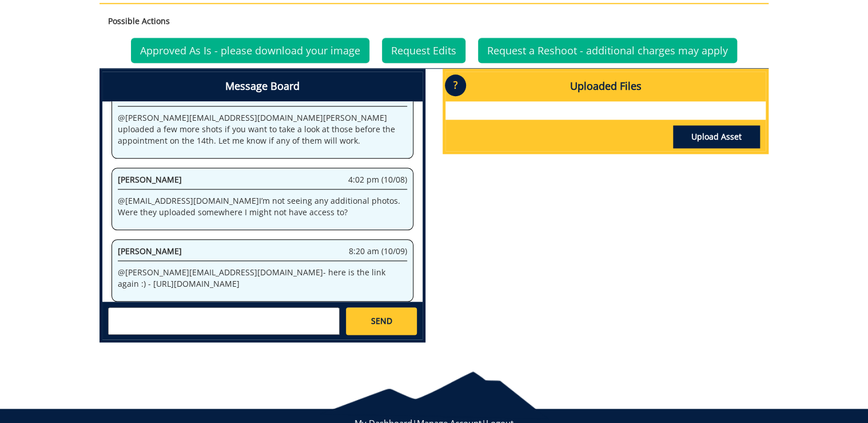 The image size is (868, 423). What do you see at coordinates (606, 87) in the screenshot?
I see `h4: Uploaded Files` at bounding box center [606, 87].